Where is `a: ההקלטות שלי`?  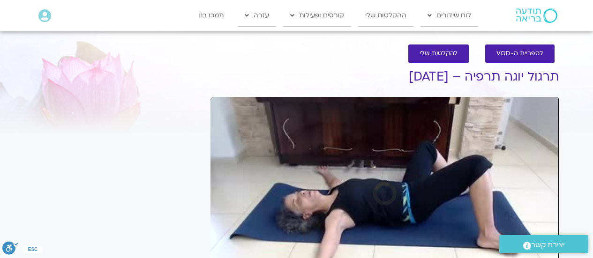 a: ההקלטות שלי is located at coordinates (386, 15).